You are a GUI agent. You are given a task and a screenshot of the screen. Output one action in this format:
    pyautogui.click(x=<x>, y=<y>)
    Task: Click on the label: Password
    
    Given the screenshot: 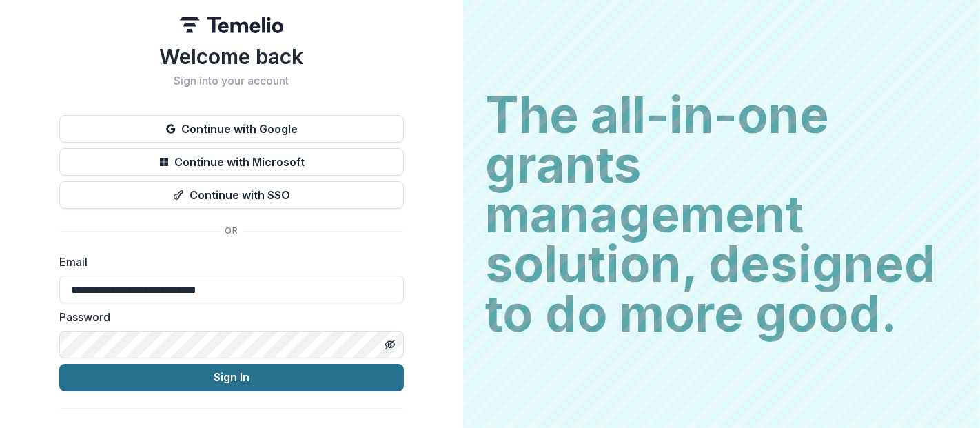 What is the action you would take?
    pyautogui.click(x=227, y=317)
    